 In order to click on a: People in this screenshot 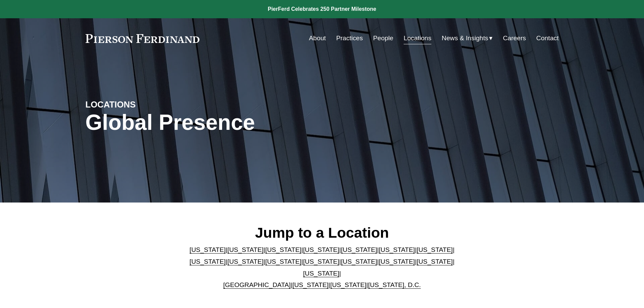, I will do `click(383, 38)`.